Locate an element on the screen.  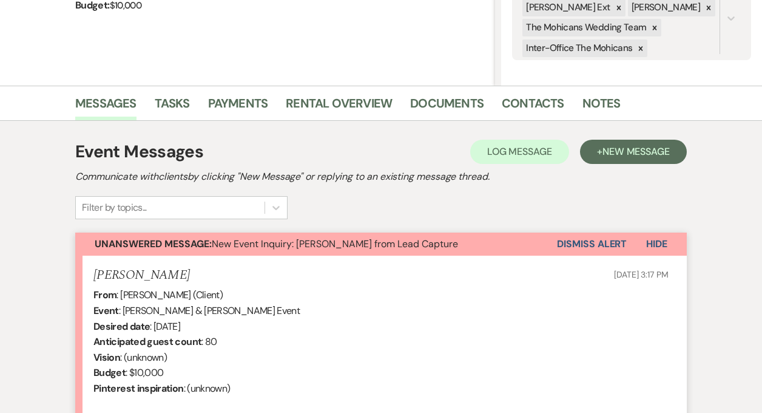
span: Log Message is located at coordinates (520, 151).